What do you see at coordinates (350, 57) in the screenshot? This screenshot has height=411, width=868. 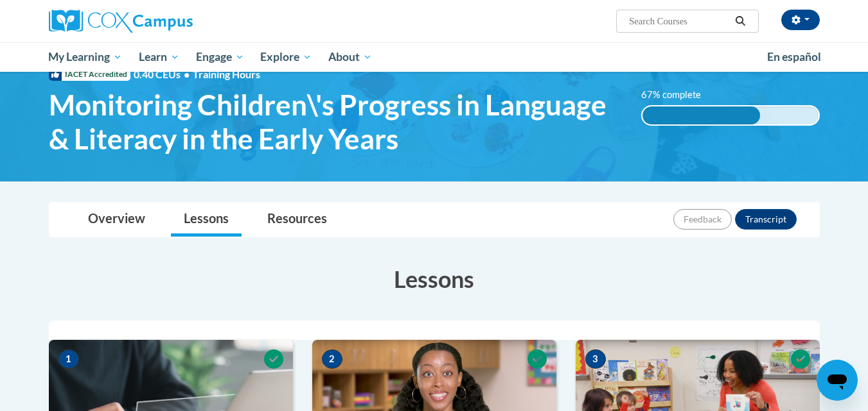 I see `a: About` at bounding box center [350, 57].